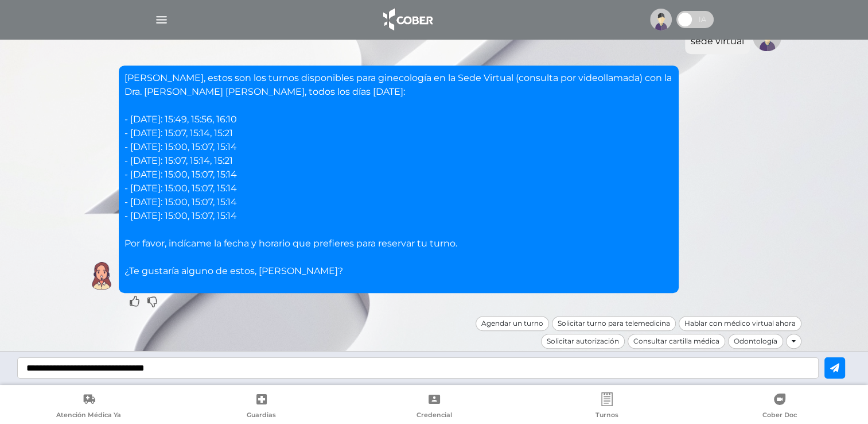 Image resolution: width=868 pixels, height=424 pixels. I want to click on a: Cober Doc, so click(779, 406).